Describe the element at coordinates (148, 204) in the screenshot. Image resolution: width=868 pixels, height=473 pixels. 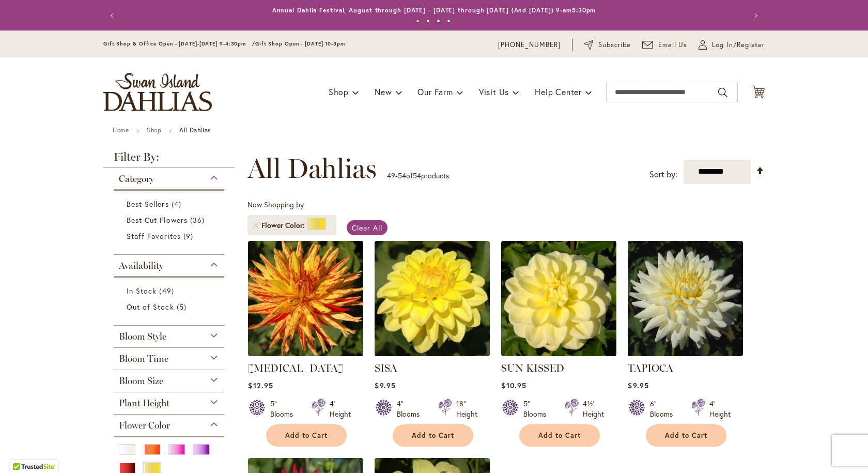
I see `span: Best Sellers` at that location.